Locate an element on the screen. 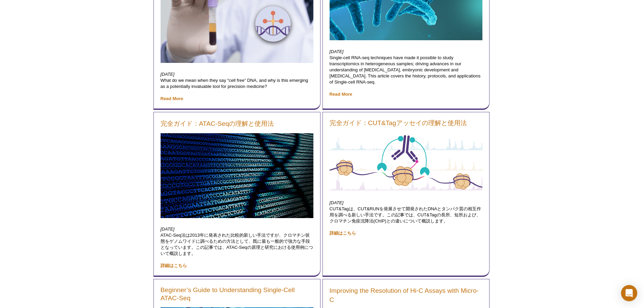 The width and height of the screenshot is (644, 308). a: 完全ガイド：CUT&Tagアッセイの理解と使用法 is located at coordinates (398, 123).